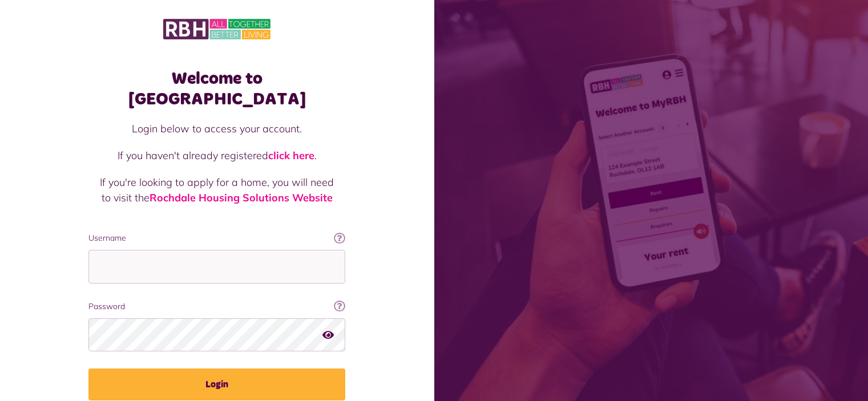 The image size is (868, 401). I want to click on img: MyRBH, so click(217, 29).